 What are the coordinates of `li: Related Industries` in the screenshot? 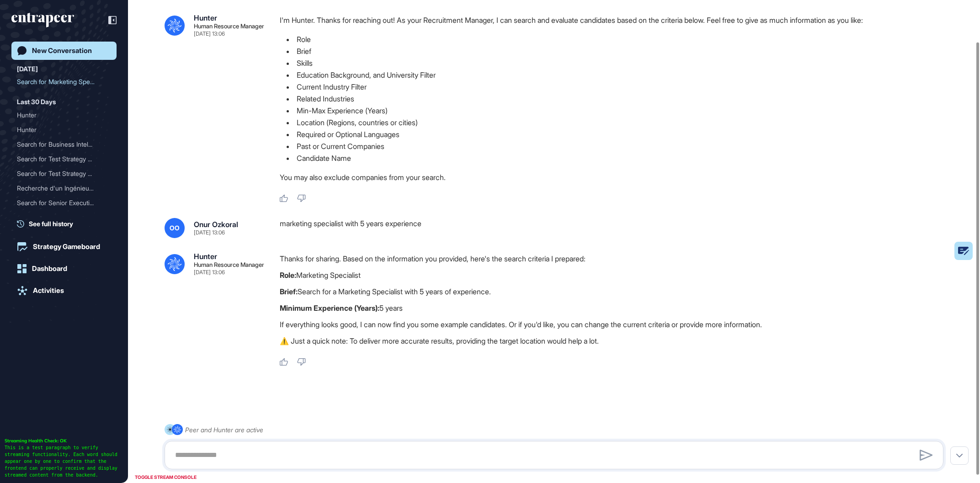 It's located at (615, 99).